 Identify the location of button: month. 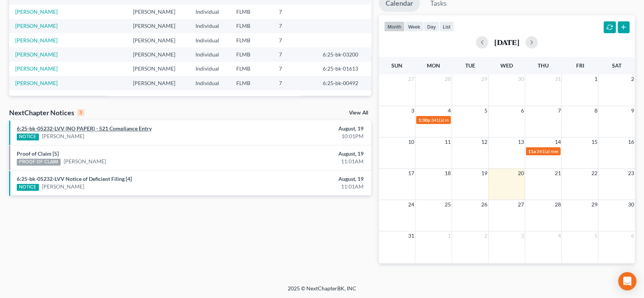
(394, 26).